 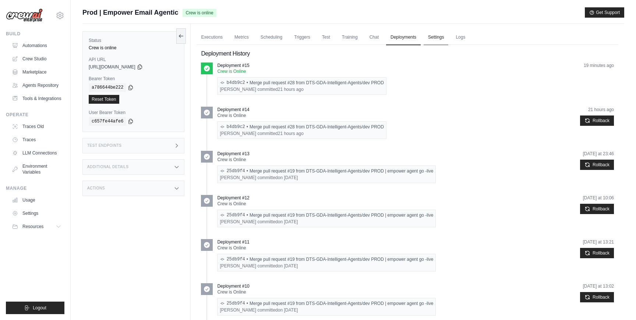 What do you see at coordinates (461, 38) in the screenshot?
I see `a: Logs` at bounding box center [461, 38].